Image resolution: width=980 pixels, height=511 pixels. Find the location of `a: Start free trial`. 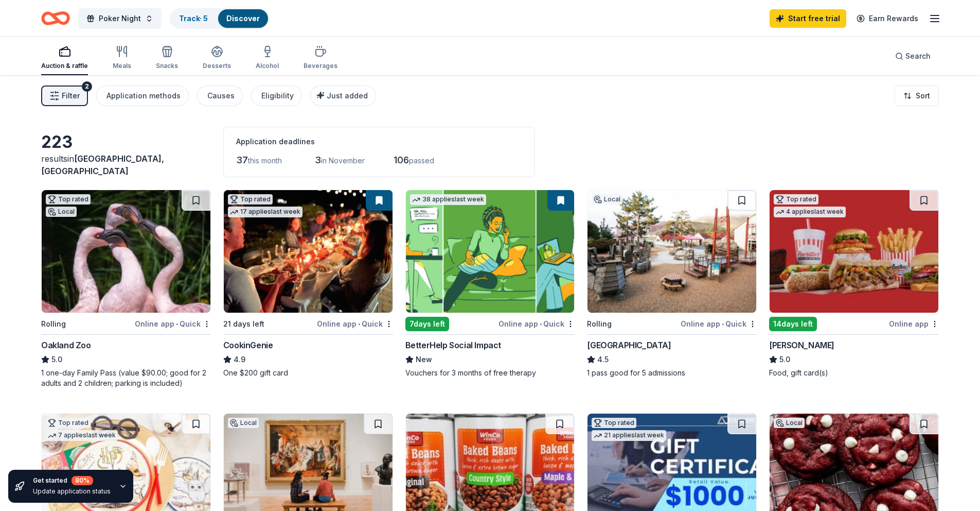

a: Start free trial is located at coordinates (808, 19).